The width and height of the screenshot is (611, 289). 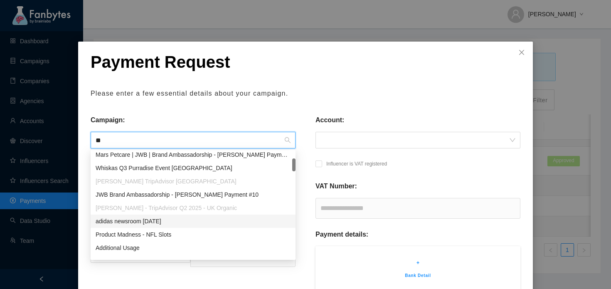 What do you see at coordinates (193, 261) in the screenshot?
I see `div: Product Madness - Pixed United - Raid - Remaining Budget - 17632672607 - £5,986.34` at bounding box center [193, 261].